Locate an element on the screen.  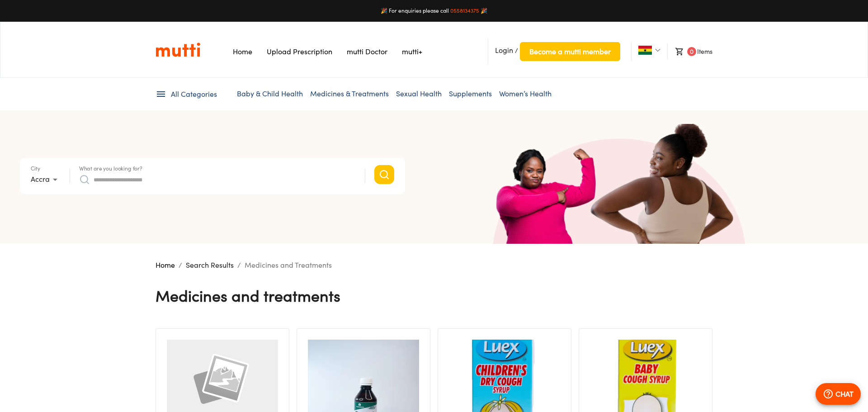
button: Become a mutti member is located at coordinates (570, 52).